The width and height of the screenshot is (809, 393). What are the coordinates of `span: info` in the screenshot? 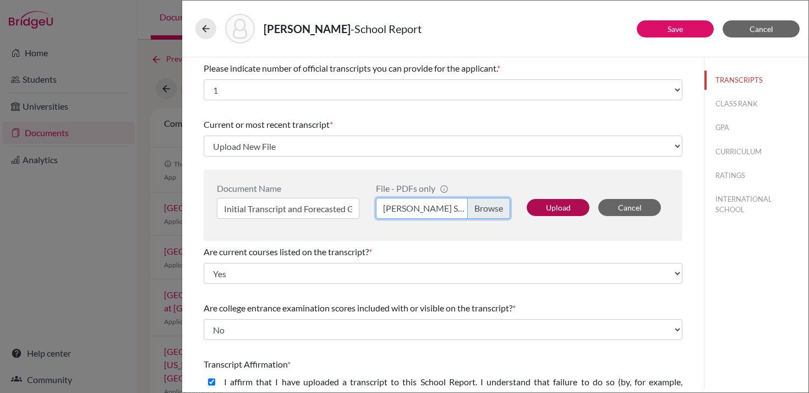 It's located at (444, 189).